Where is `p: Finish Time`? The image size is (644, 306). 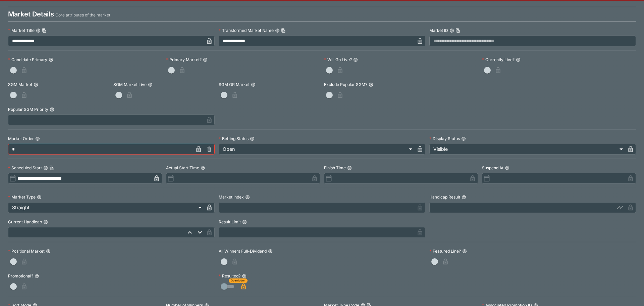
p: Finish Time is located at coordinates (335, 167).